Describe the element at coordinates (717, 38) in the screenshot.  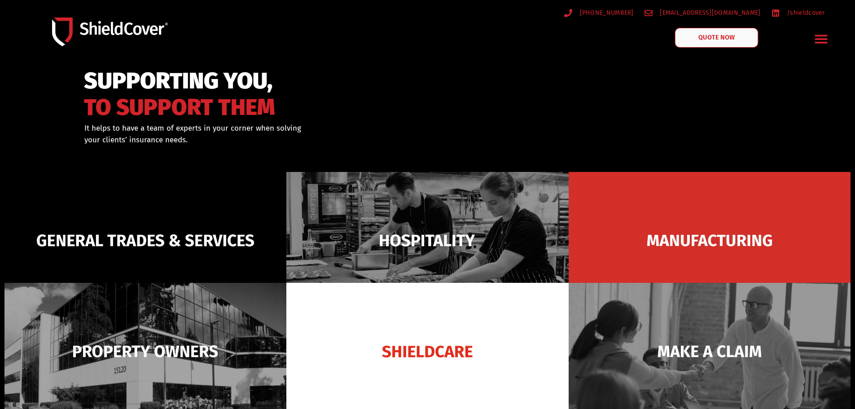
I see `span: QUOTE NOW` at that location.